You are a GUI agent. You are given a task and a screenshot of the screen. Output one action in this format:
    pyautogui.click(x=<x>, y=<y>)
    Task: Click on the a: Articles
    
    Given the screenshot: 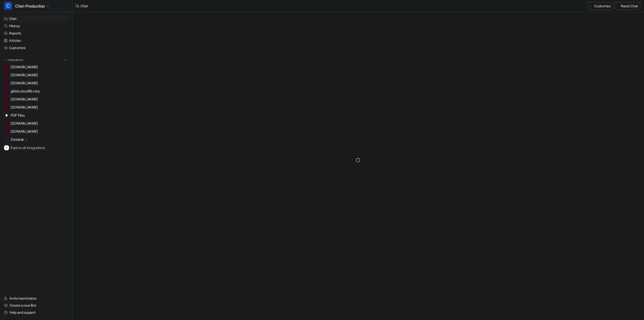 What is the action you would take?
    pyautogui.click(x=36, y=41)
    